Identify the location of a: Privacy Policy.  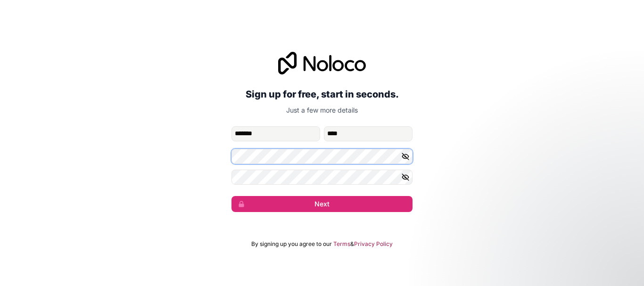
(373, 244).